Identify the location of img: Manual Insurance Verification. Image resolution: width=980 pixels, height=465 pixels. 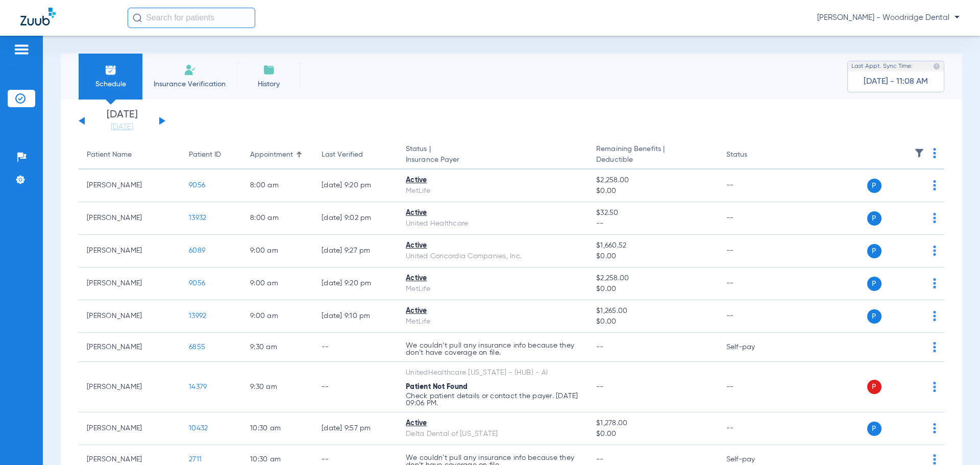
(190, 70).